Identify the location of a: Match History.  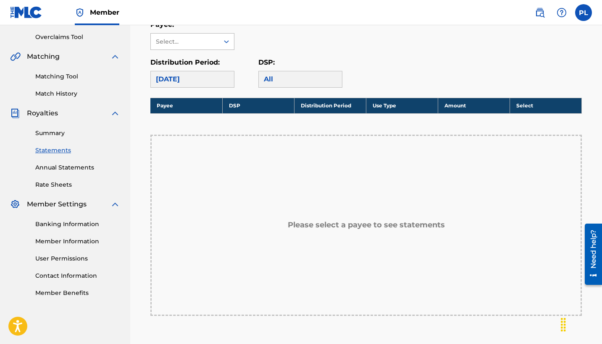
(78, 94).